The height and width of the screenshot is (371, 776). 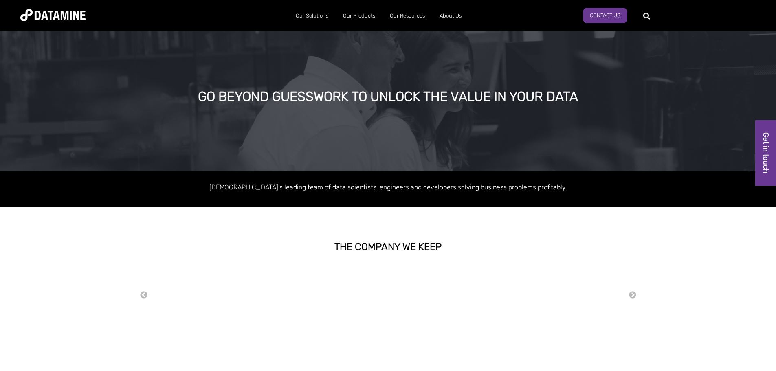 I want to click on button: Previous, so click(x=144, y=295).